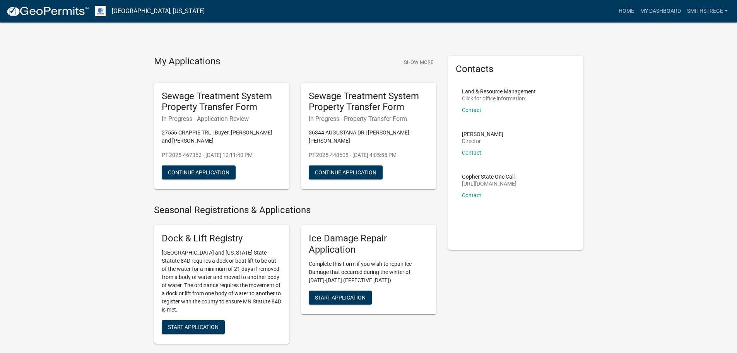 This screenshot has height=353, width=737. Describe the element at coordinates (419, 62) in the screenshot. I see `button: Show More` at that location.